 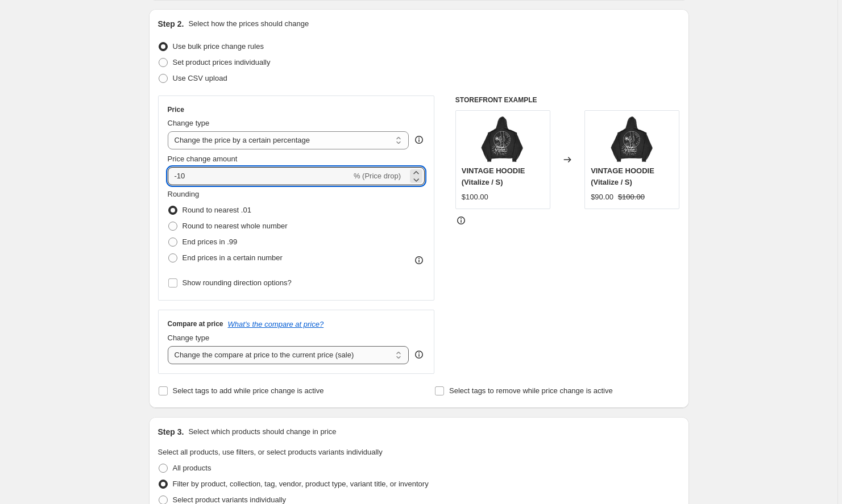 What do you see at coordinates (171, 24) in the screenshot?
I see `h2: Step 2.` at bounding box center [171, 24].